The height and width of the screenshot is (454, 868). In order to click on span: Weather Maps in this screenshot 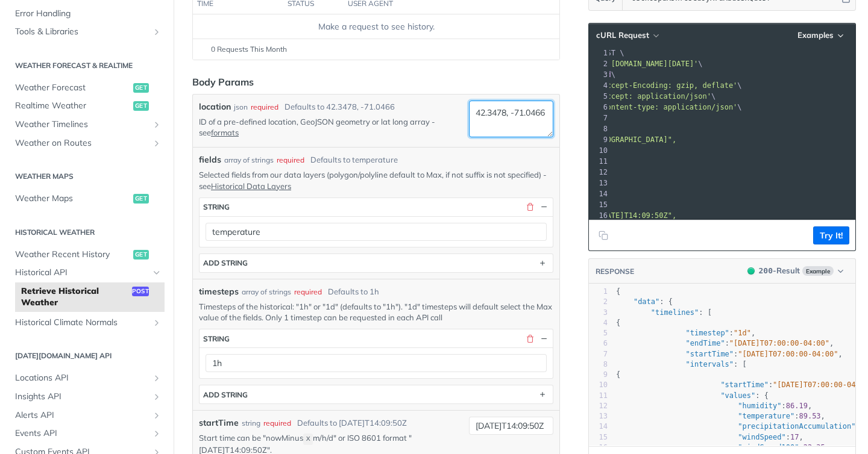, I will do `click(73, 198)`.